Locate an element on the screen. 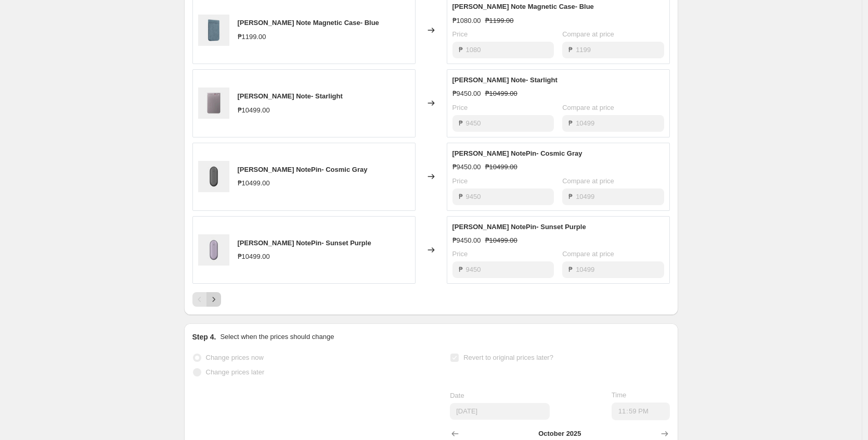 The width and height of the screenshot is (868, 440). h2: Step 4. is located at coordinates (205, 337).